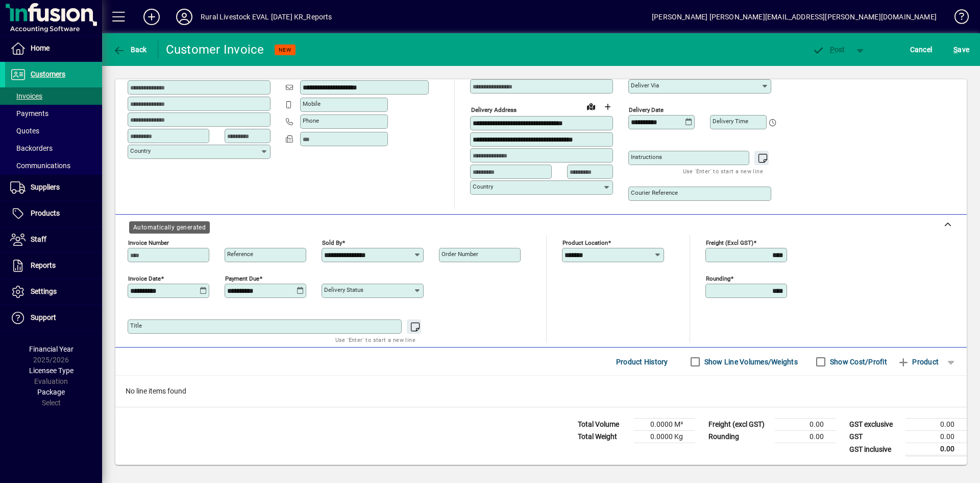 The height and width of the screenshot is (483, 980). What do you see at coordinates (25, 131) in the screenshot?
I see `span: Quotes` at bounding box center [25, 131].